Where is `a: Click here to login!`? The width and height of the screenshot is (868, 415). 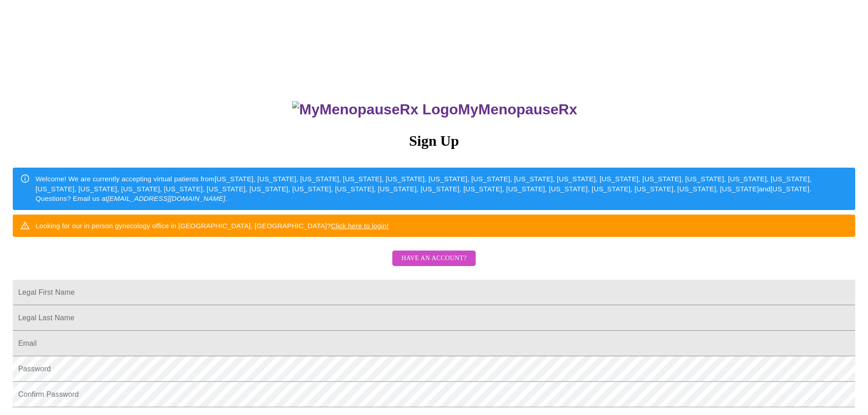
a: Click here to login! is located at coordinates (359, 226).